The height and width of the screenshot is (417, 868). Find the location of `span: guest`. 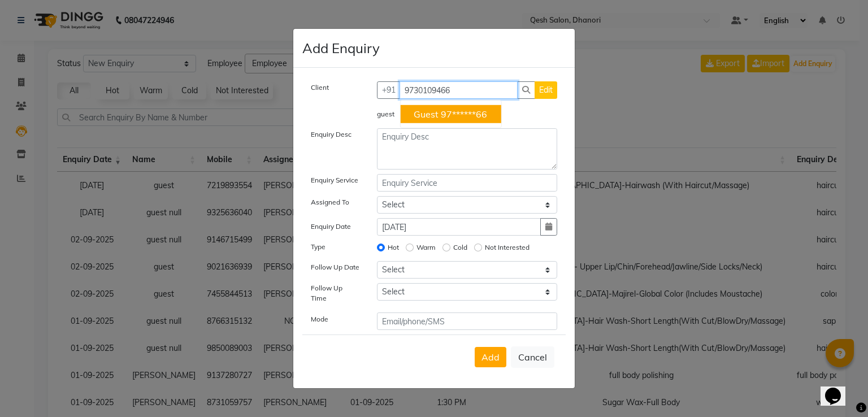

span: guest is located at coordinates (426, 114).